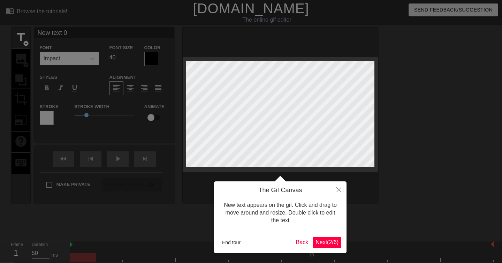 Image resolution: width=502 pixels, height=263 pixels. Describe the element at coordinates (339, 189) in the screenshot. I see `button: Close` at that location.